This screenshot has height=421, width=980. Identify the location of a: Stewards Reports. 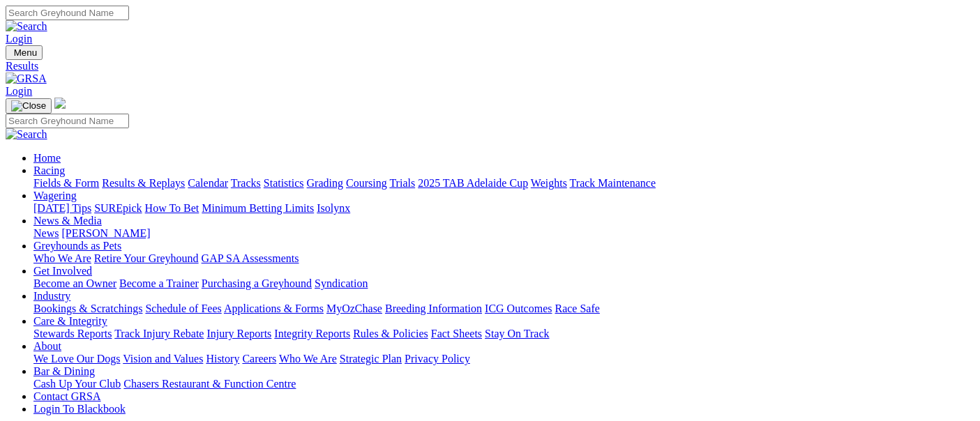
(72, 333).